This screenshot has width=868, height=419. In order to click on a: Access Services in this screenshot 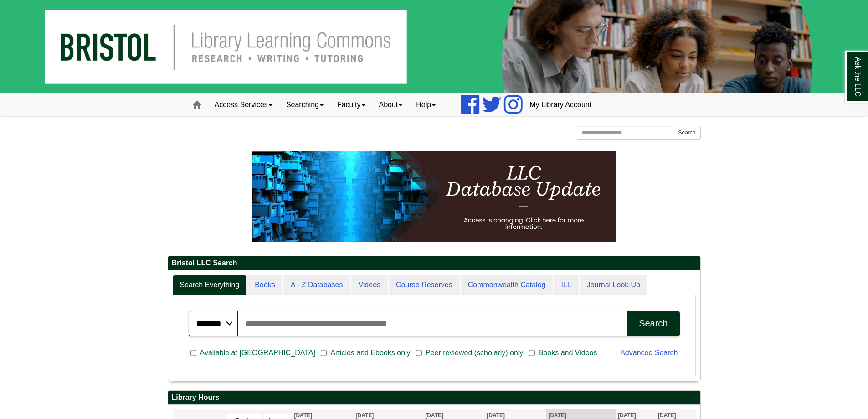, I will do `click(243, 105)`.